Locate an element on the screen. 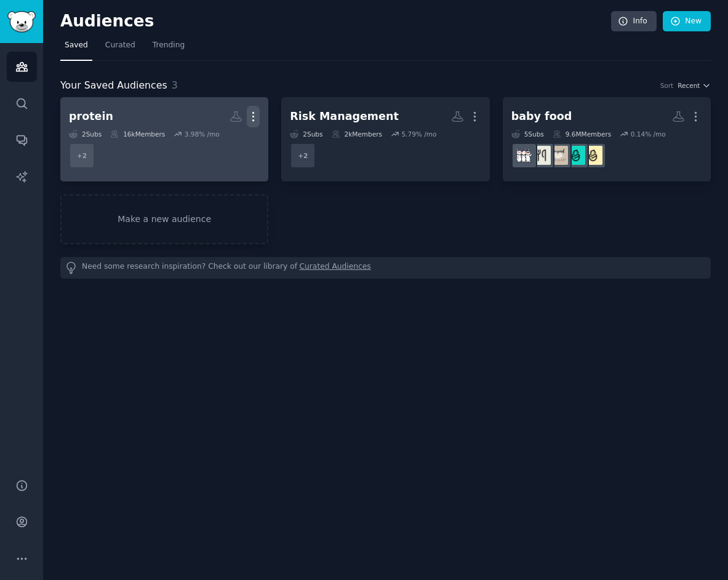 This screenshot has height=580, width=728. a: baby food5Subs9.6MMembers0.14% /moParentingFormulaFeedersbeyondthebumpfoodbutforbabiesBabyBumps is located at coordinates (607, 139).